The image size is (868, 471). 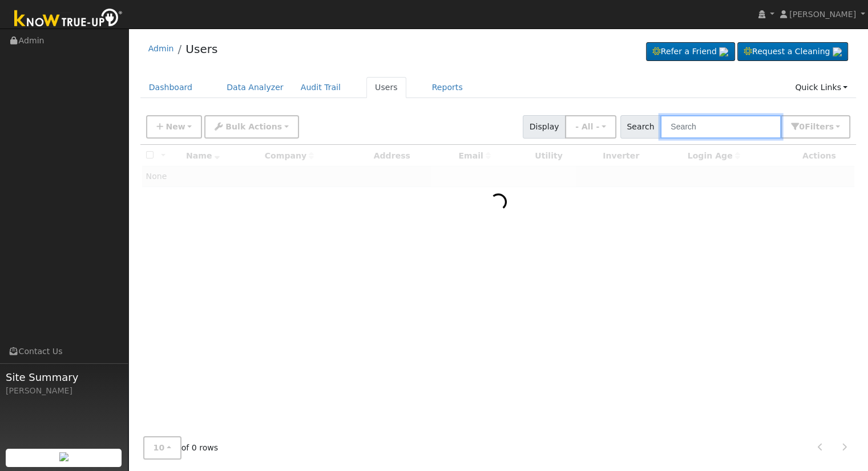 What do you see at coordinates (447, 87) in the screenshot?
I see `a: Reports` at bounding box center [447, 87].